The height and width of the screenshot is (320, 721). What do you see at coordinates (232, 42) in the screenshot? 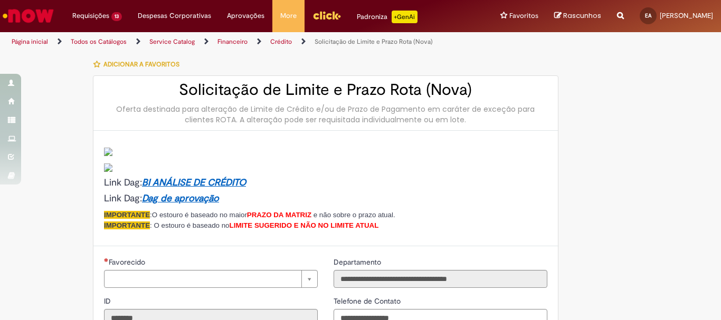
I see `a: Financeiro` at bounding box center [232, 42].